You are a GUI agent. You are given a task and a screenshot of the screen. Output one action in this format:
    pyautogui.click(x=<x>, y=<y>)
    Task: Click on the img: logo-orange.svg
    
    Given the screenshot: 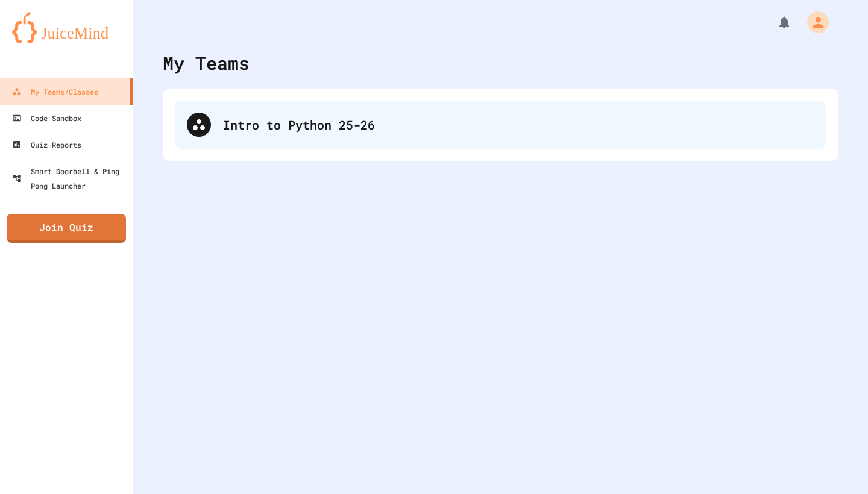 What is the action you would take?
    pyautogui.click(x=67, y=28)
    